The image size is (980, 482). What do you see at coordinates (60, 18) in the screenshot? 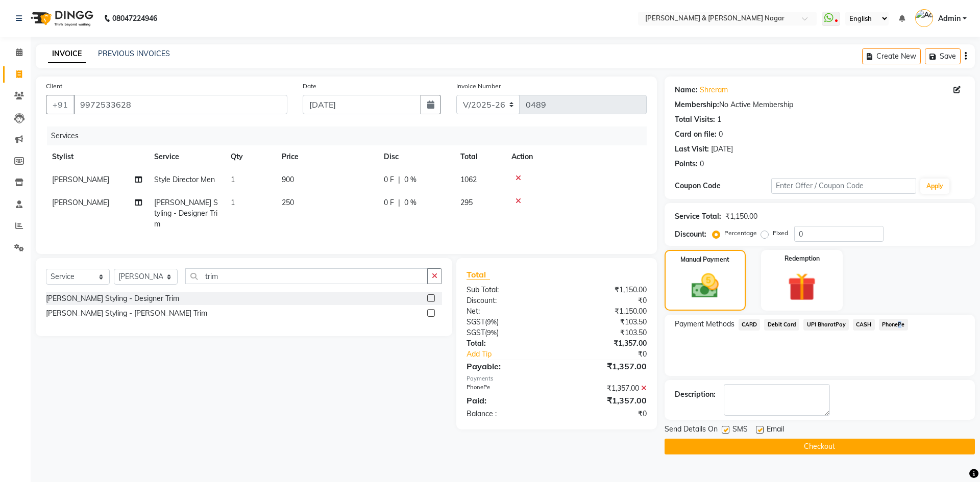
I see `img: logo` at bounding box center [60, 18].